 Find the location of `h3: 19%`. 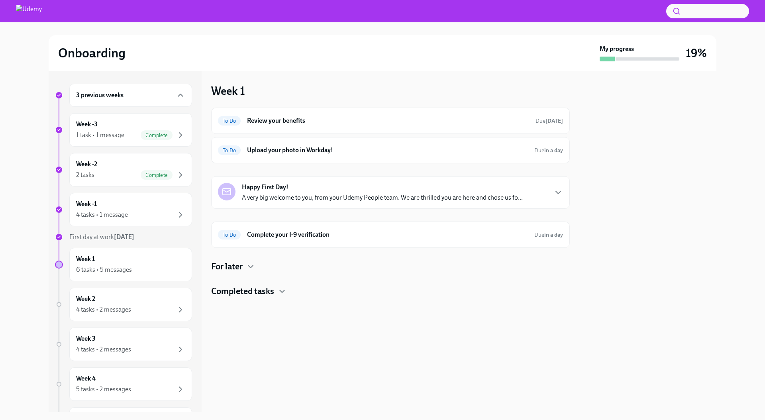

h3: 19% is located at coordinates (696, 53).